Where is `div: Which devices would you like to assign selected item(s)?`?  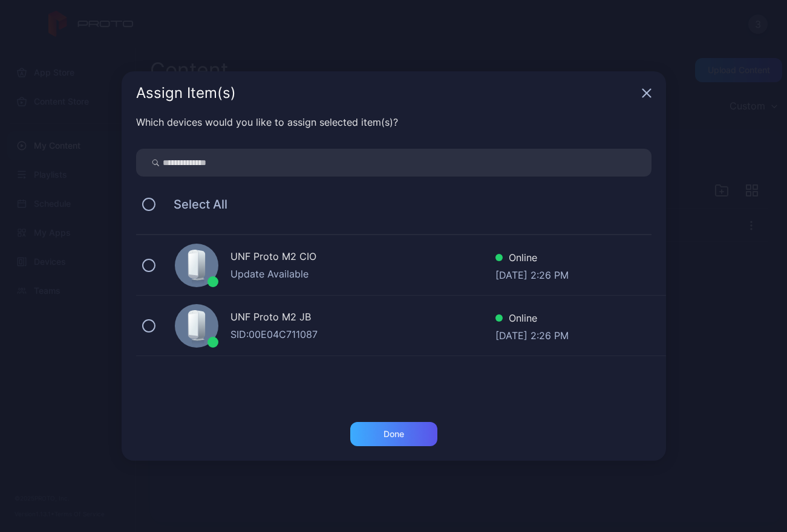
div: Which devices would you like to assign selected item(s)? is located at coordinates (394, 122).